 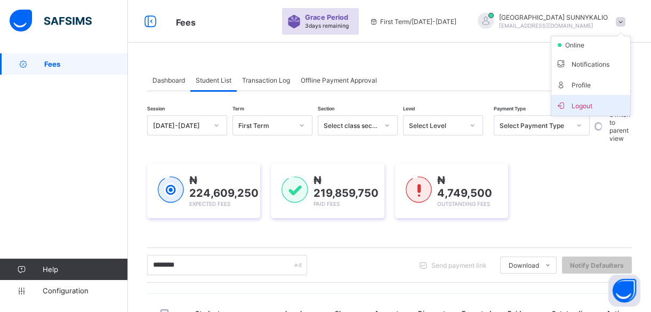 What do you see at coordinates (326, 204) in the screenshot?
I see `span: Paid Fees` at bounding box center [326, 204].